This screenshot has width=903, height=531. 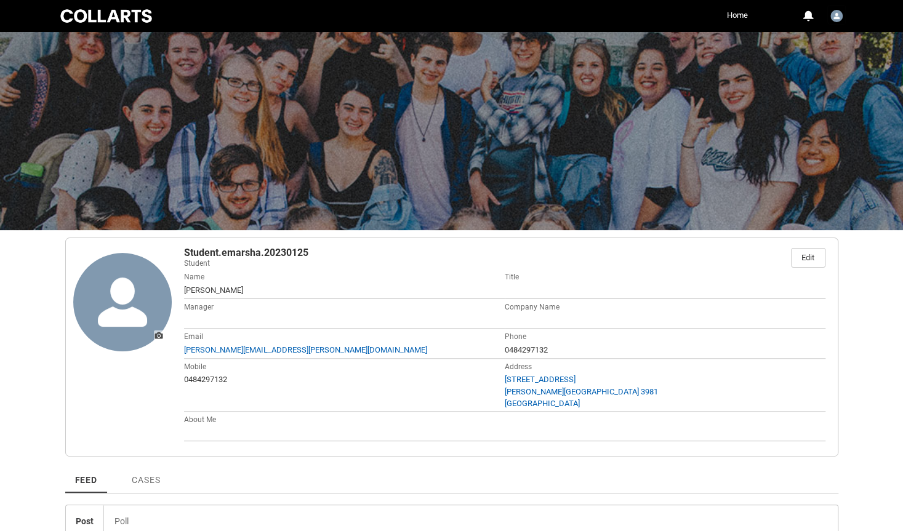 What do you see at coordinates (836, 15) in the screenshot?
I see `button: User Profile Student.emarsha.20230125` at bounding box center [836, 15].